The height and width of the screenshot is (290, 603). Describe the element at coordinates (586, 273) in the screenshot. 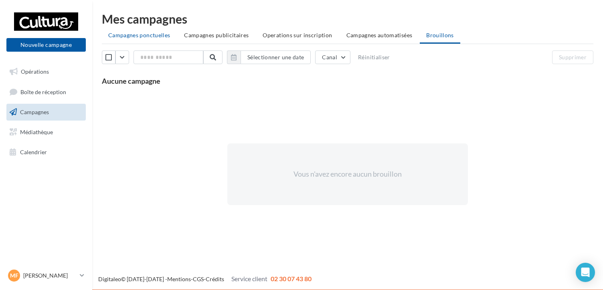

I see `div: Open Intercom Messenger` at that location.